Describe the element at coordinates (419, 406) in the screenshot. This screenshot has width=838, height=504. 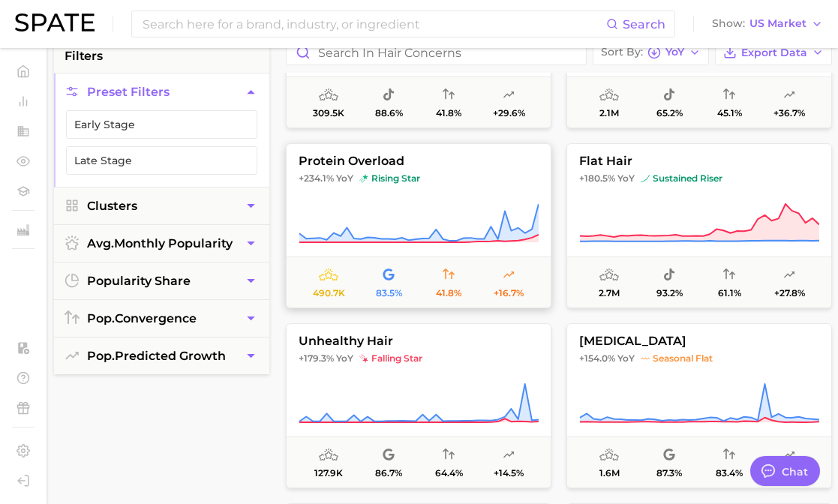
I see `button: unhealthy hair+179.3% YoYfalling starfalling star127.9k86.7%64.4%+14.5%` at that location.